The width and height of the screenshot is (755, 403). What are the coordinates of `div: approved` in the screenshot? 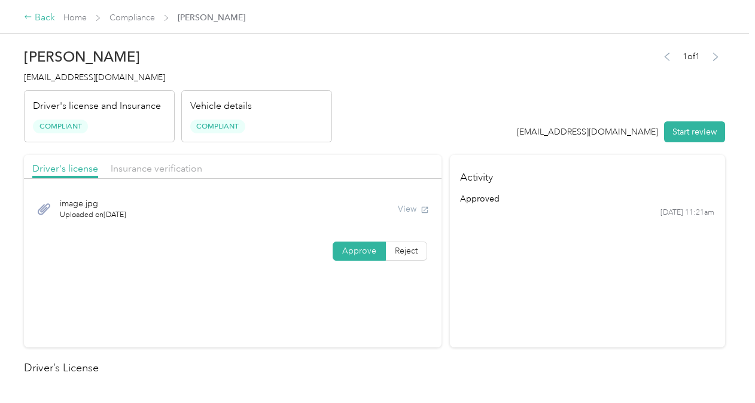 It's located at (587, 199).